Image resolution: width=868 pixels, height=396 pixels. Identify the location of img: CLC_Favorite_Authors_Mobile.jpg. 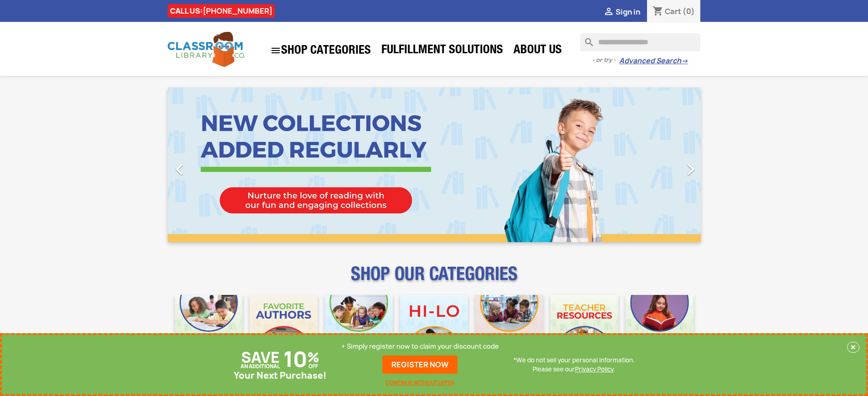
(283, 329).